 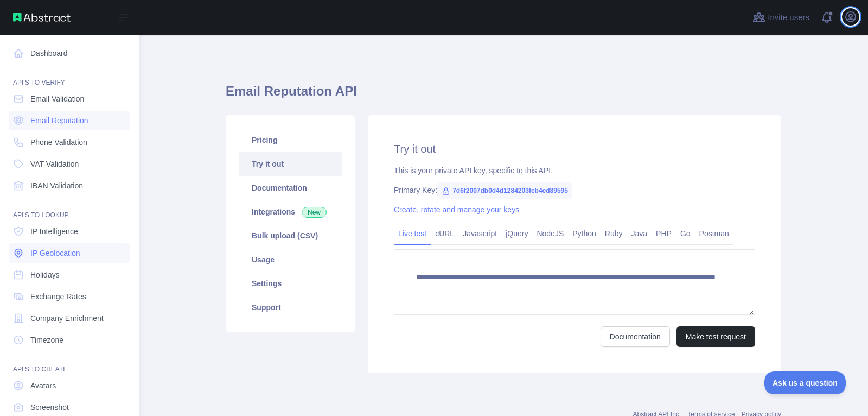 I want to click on span: Email Validation, so click(x=57, y=99).